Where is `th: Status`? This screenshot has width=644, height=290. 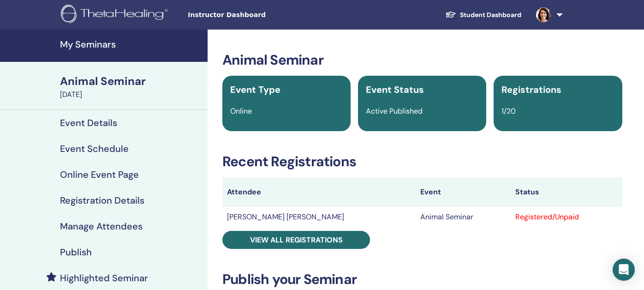
th: Status is located at coordinates (567, 192).